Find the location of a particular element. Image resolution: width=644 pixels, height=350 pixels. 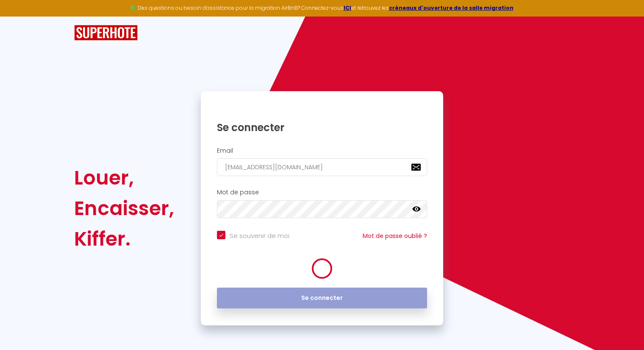

strong: ICI is located at coordinates (348, 8).